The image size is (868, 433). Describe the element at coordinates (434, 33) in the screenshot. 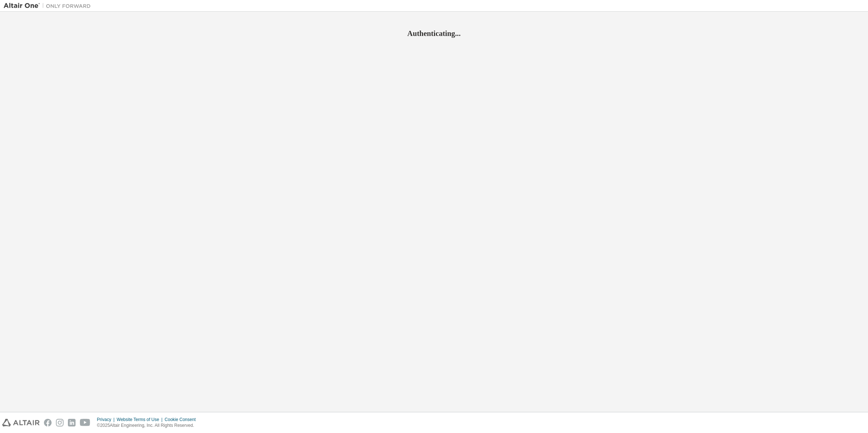

I see `h2: Authenticating...` at that location.